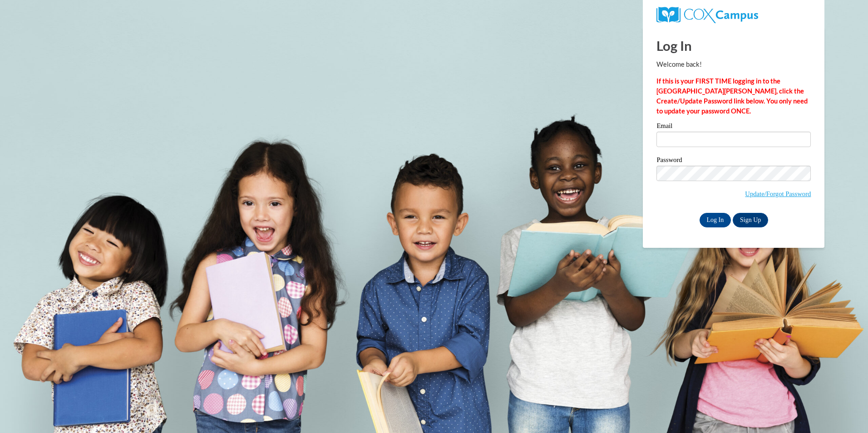  I want to click on a: Update/Forgot Password, so click(778, 194).